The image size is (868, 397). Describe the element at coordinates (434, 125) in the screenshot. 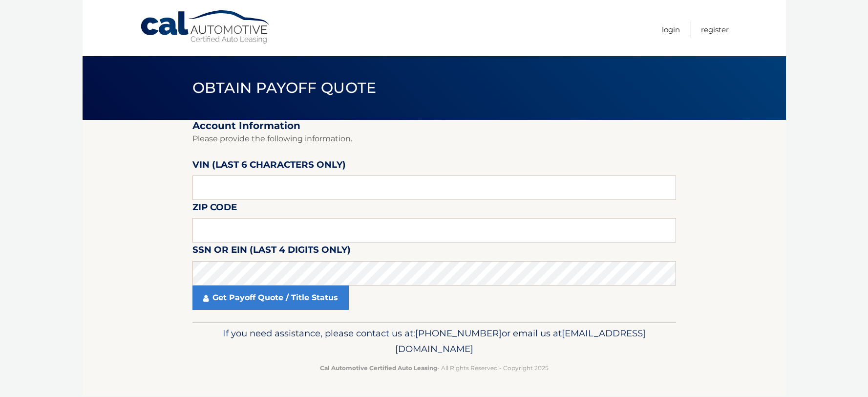

I see `h2: Account Information` at that location.